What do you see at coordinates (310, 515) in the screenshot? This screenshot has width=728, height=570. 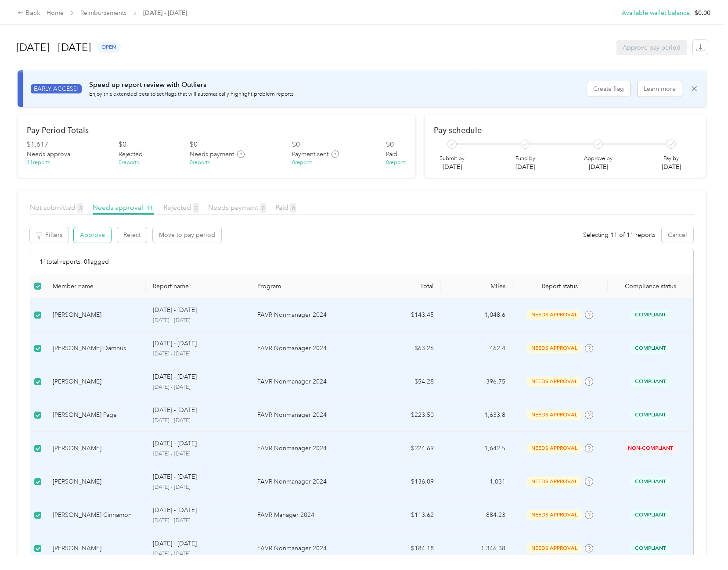 I see `p: FAVR Manager 2024` at bounding box center [310, 515].